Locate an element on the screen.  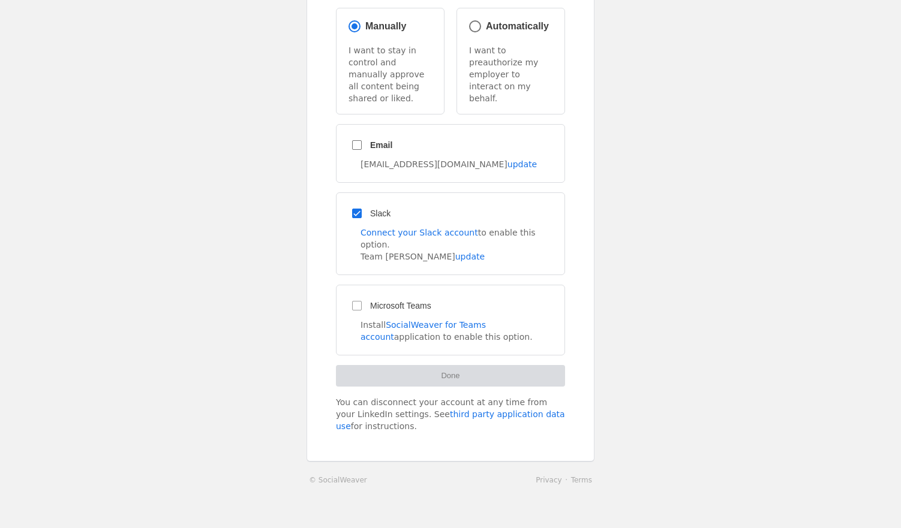
div: to enable this option. is located at coordinates (457, 239).